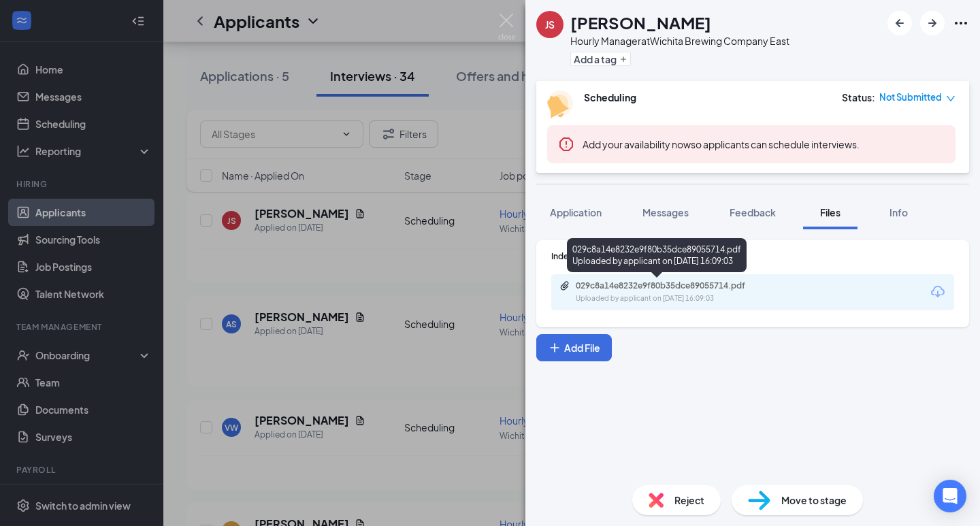 Image resolution: width=980 pixels, height=526 pixels. What do you see at coordinates (858, 97) in the screenshot?
I see `div: Status :` at bounding box center [858, 97].